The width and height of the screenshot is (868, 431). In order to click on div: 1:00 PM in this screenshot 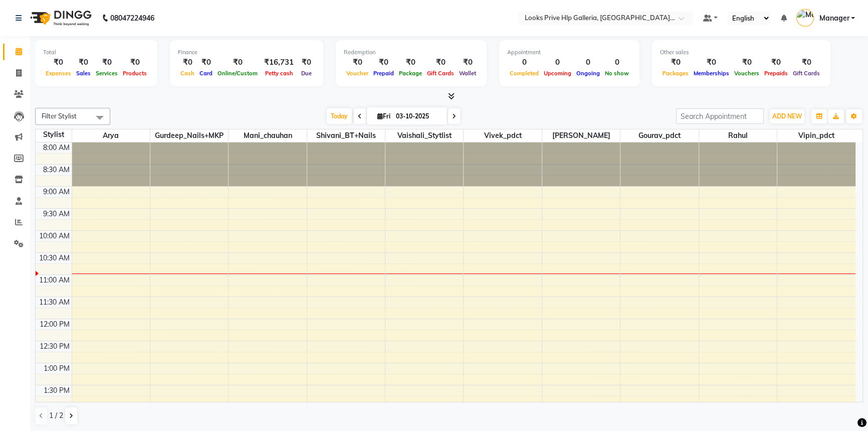, I will do `click(57, 368)`.